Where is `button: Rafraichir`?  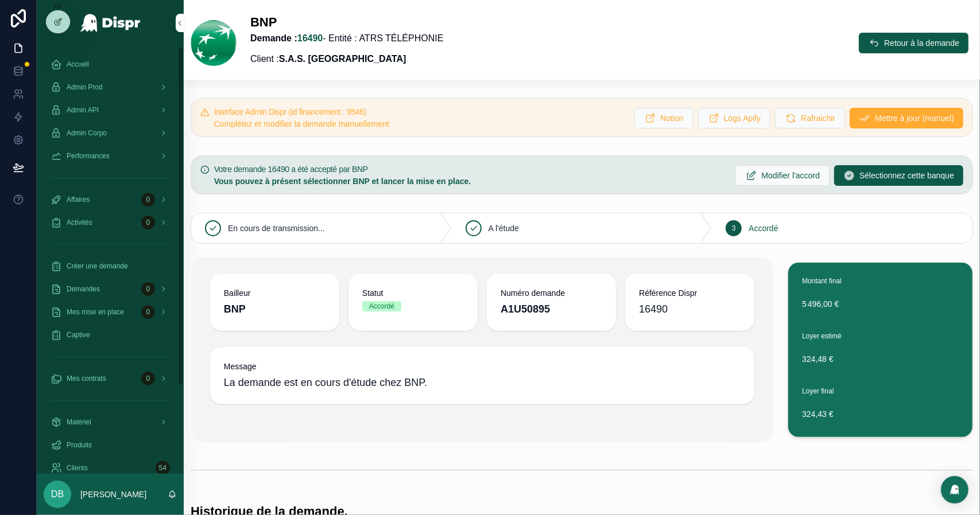 button: Rafraichir is located at coordinates (810, 118).